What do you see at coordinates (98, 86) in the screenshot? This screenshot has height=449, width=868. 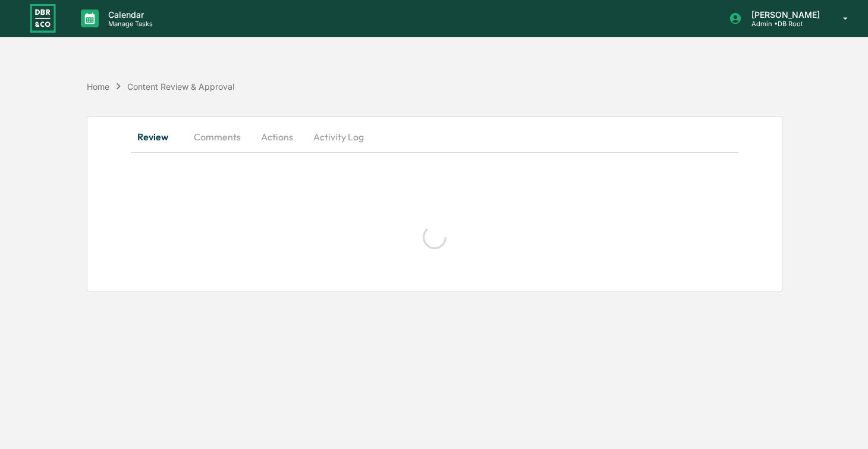 I see `div: Home` at bounding box center [98, 86].